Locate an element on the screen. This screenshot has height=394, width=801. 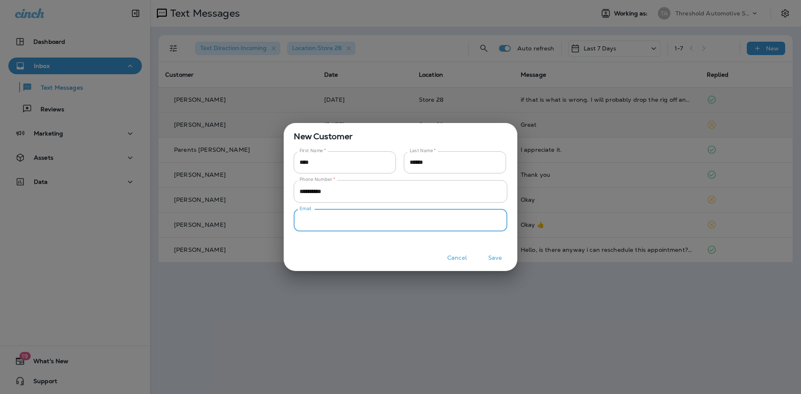
button: Save is located at coordinates (495, 258).